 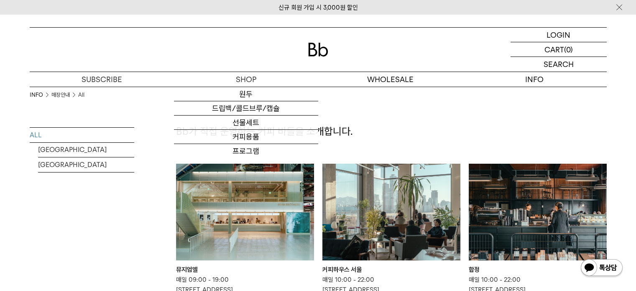 What do you see at coordinates (246, 151) in the screenshot?
I see `a: 프로그램` at bounding box center [246, 151].